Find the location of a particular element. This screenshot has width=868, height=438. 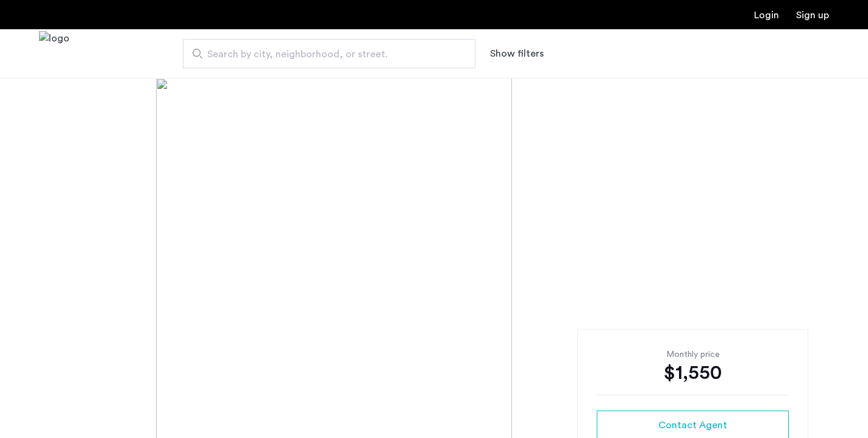

div: Monthly price is located at coordinates (693, 355).